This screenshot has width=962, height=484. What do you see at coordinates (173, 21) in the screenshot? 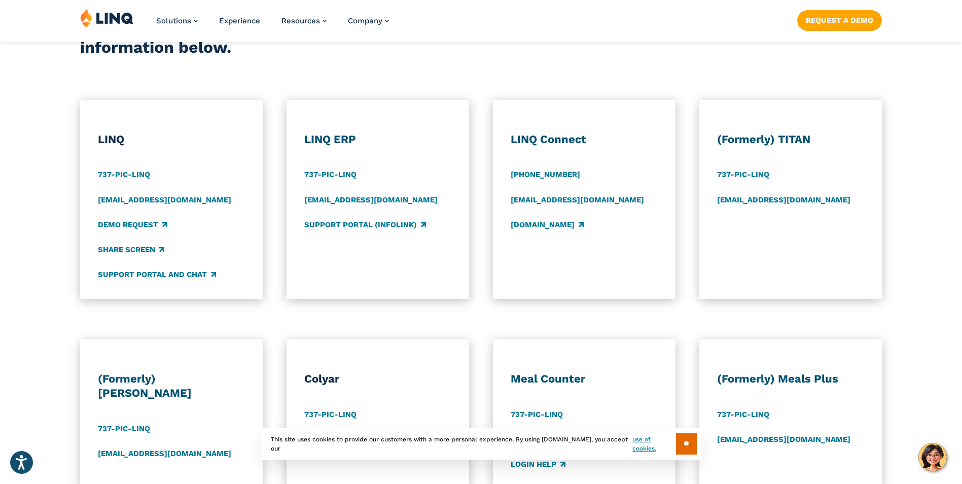
I see `span: Solutions` at bounding box center [173, 21].